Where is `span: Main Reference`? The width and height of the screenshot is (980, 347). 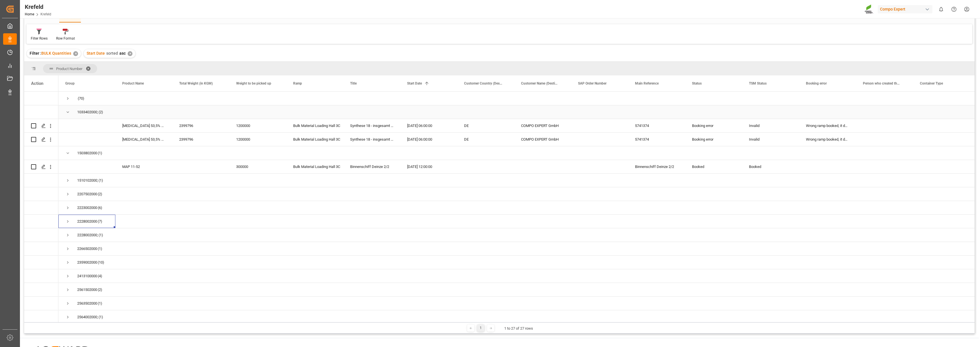 span: Main Reference is located at coordinates (647, 83).